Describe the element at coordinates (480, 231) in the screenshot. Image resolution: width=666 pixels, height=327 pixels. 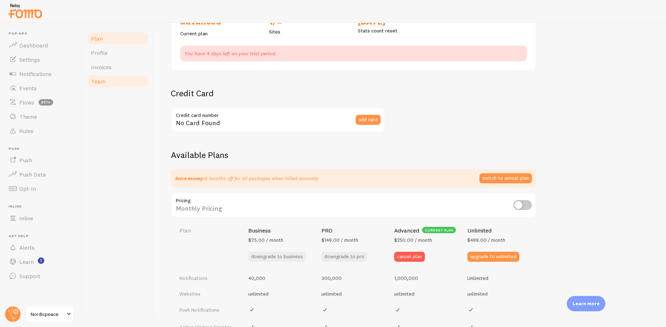
I see `h4: Unlimited` at that location.